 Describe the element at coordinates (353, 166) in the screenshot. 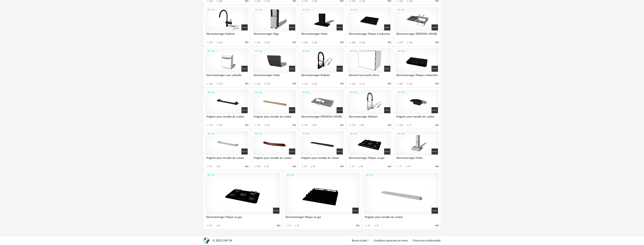

I see `div: 74` at that location.